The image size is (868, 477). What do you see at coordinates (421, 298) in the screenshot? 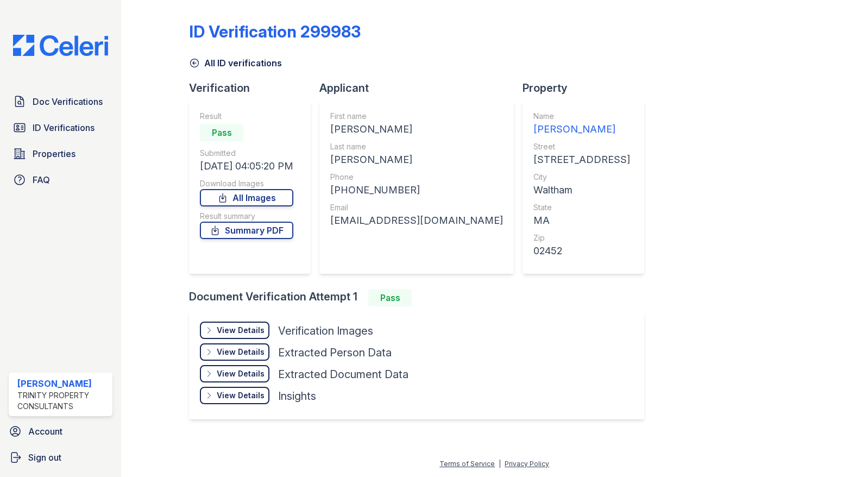
I see `div: Document Verification Attempt 1` at bounding box center [421, 298].